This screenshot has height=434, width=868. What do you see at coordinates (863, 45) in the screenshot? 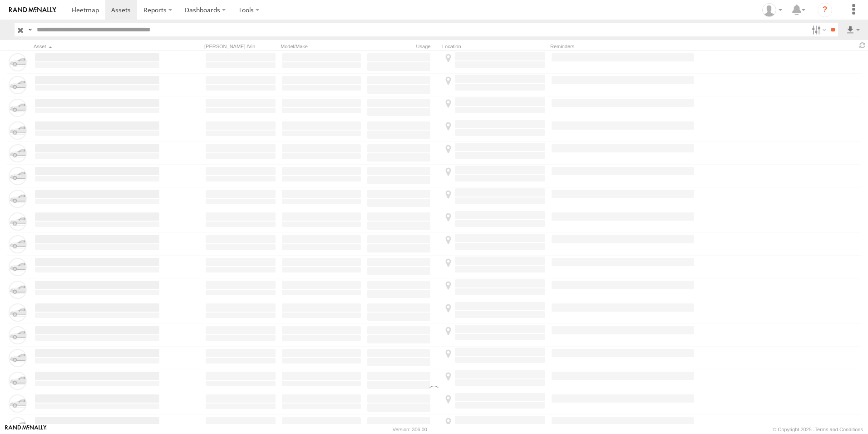
I see `span: Refresh` at bounding box center [863, 45].